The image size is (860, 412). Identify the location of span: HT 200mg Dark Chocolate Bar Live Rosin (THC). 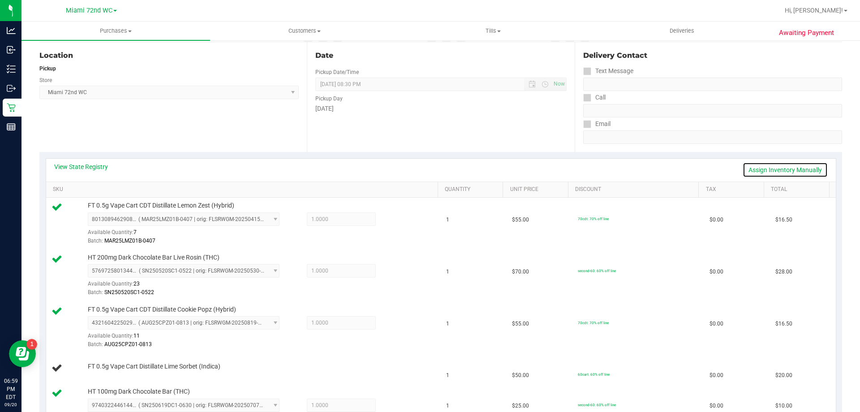
(154, 257).